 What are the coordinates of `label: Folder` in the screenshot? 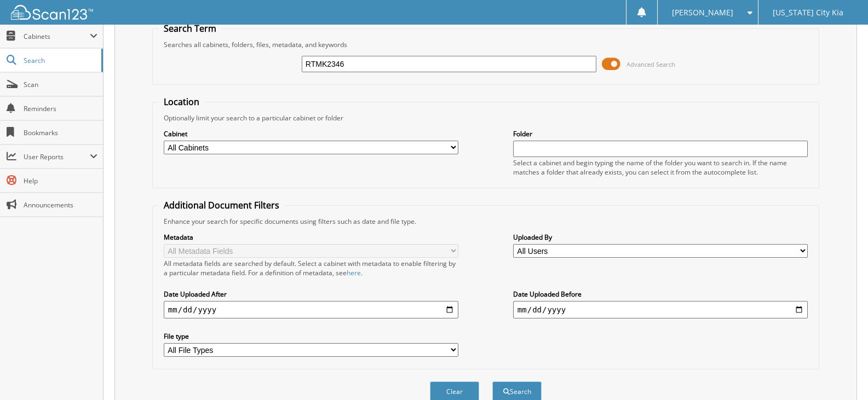 It's located at (661, 134).